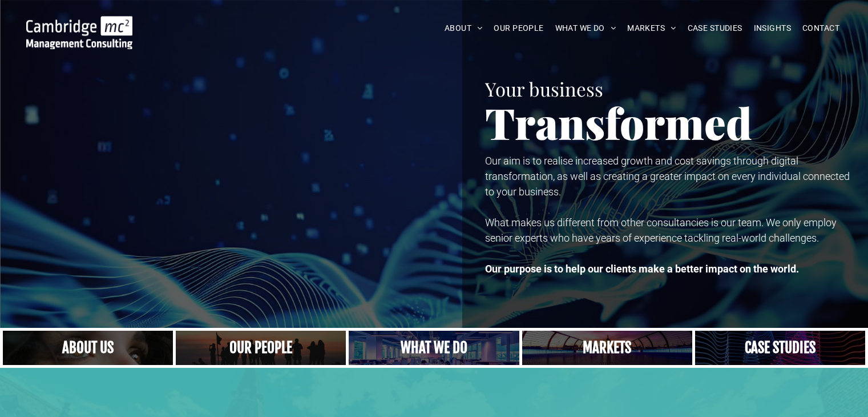 This screenshot has width=868, height=417. What do you see at coordinates (518, 28) in the screenshot?
I see `a: OUR PEOPLE` at bounding box center [518, 28].